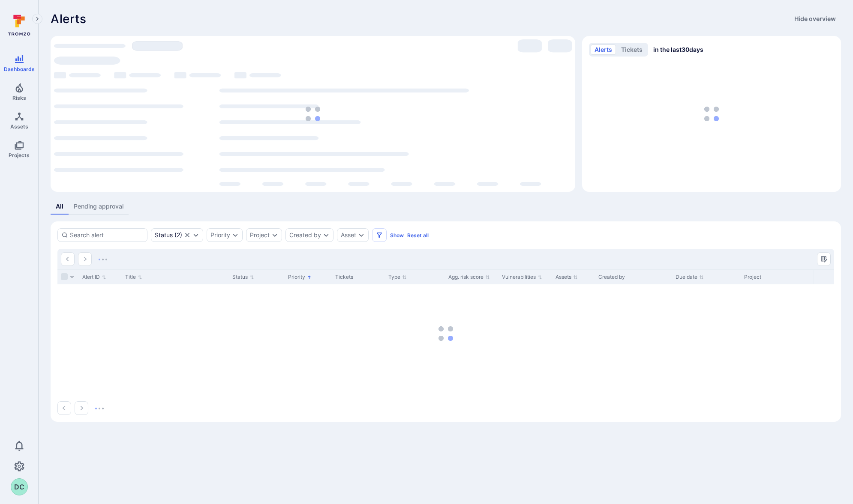 The height and width of the screenshot is (504, 853). Describe the element at coordinates (313, 114) in the screenshot. I see `div: Most alerts` at that location.